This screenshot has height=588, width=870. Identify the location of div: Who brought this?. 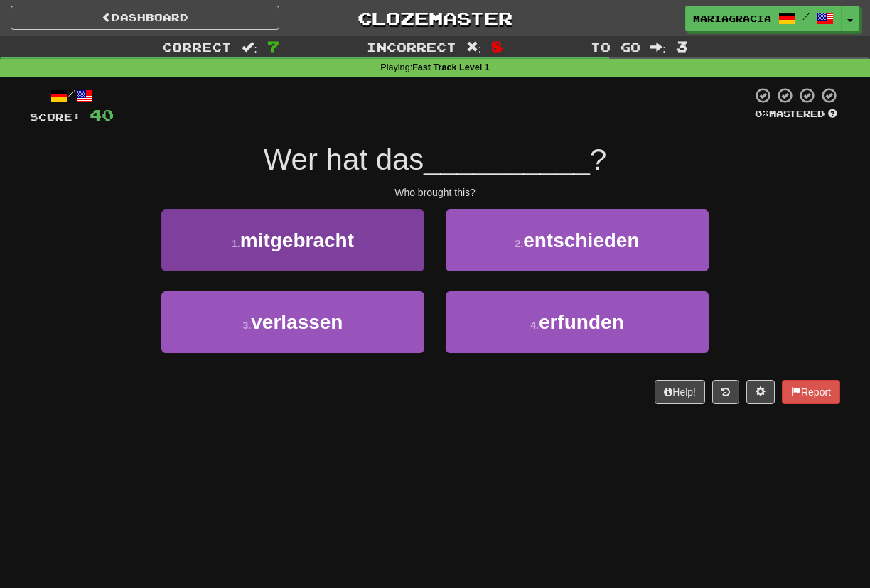
(435, 192).